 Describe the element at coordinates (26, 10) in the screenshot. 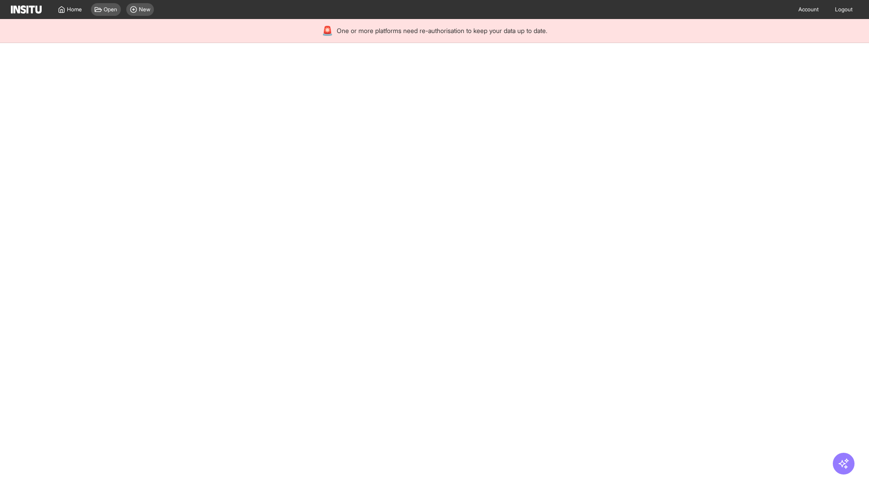

I see `img: Logo` at that location.